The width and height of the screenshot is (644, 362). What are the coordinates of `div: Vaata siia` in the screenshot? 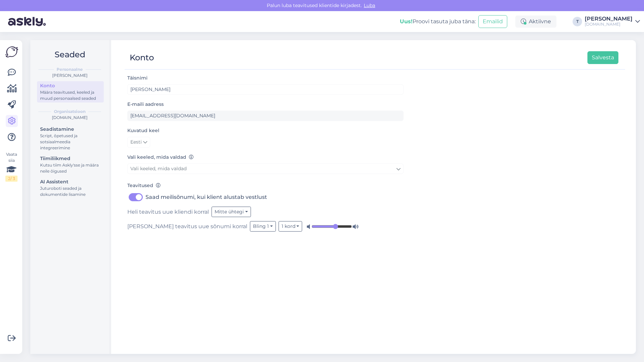 It's located at (11, 167).